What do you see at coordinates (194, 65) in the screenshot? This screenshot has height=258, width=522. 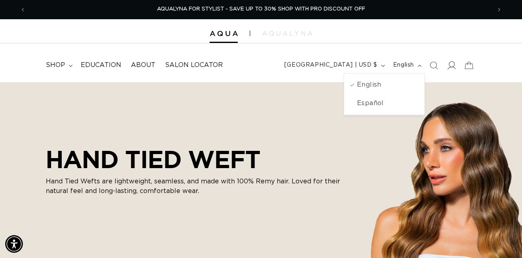 I see `span: Salon Locator` at bounding box center [194, 65].